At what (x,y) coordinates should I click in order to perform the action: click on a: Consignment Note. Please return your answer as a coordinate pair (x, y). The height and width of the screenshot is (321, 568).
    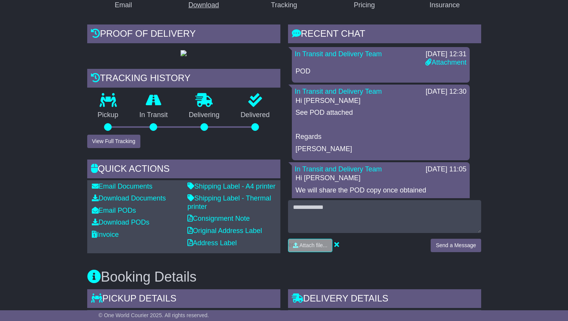
    Looking at the image, I should click on (218, 218).